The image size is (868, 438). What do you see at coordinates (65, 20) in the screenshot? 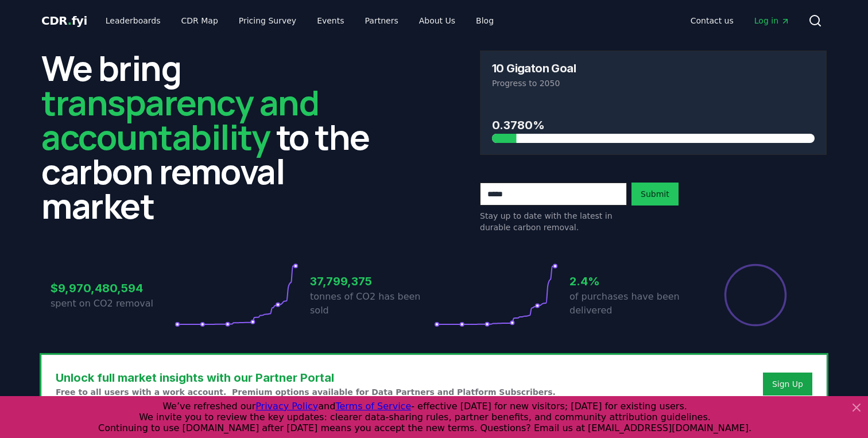
I see `span: CDR fyi` at bounding box center [65, 20].